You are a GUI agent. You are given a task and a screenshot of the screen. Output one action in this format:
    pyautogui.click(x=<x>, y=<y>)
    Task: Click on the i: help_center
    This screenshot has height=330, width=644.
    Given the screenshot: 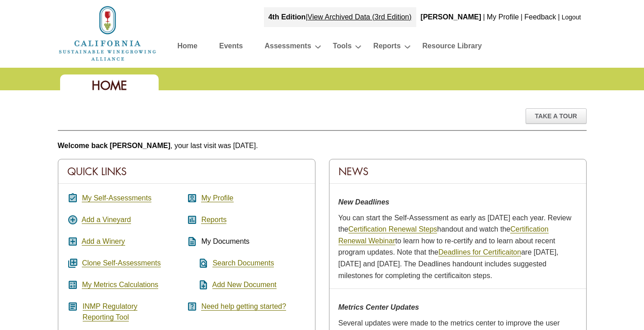 What is the action you would take?
    pyautogui.click(x=192, y=307)
    